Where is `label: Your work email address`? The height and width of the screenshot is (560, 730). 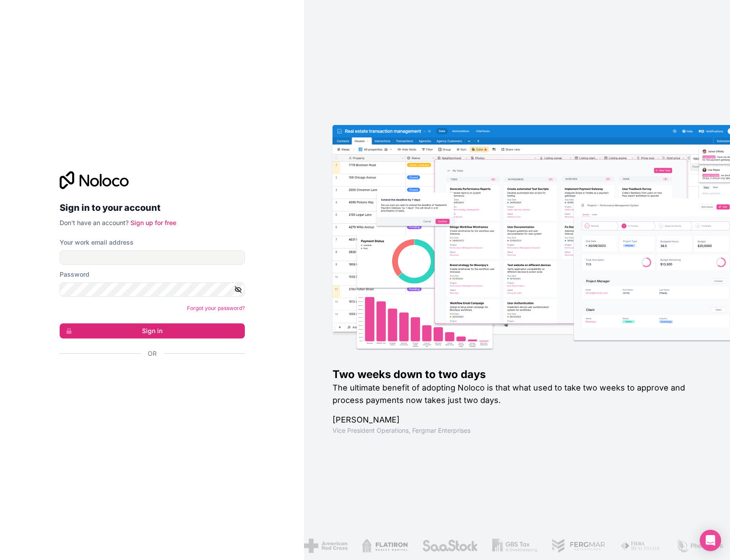
label: Your work email address is located at coordinates (97, 242).